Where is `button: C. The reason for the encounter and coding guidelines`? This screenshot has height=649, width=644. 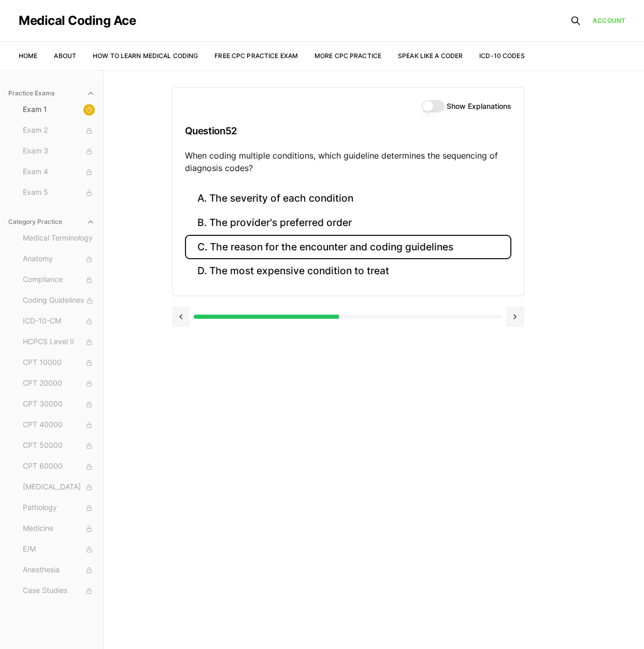
button: C. The reason for the encounter and coding guidelines is located at coordinates (348, 246).